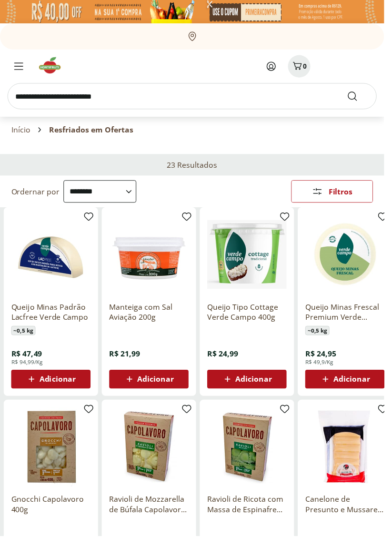 The image size is (392, 547). I want to click on h2: 23 Resultados, so click(196, 168).